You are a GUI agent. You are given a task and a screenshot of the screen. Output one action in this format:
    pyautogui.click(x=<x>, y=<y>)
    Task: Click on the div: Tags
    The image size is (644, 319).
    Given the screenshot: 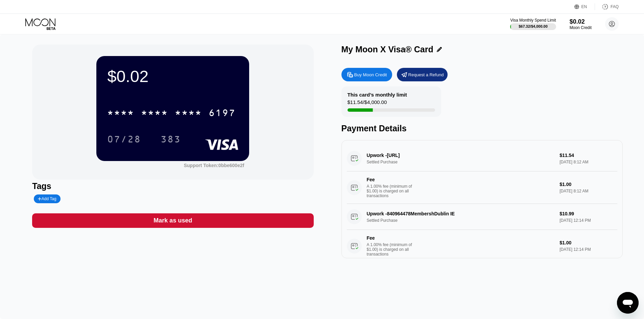 What is the action you would take?
    pyautogui.click(x=173, y=186)
    